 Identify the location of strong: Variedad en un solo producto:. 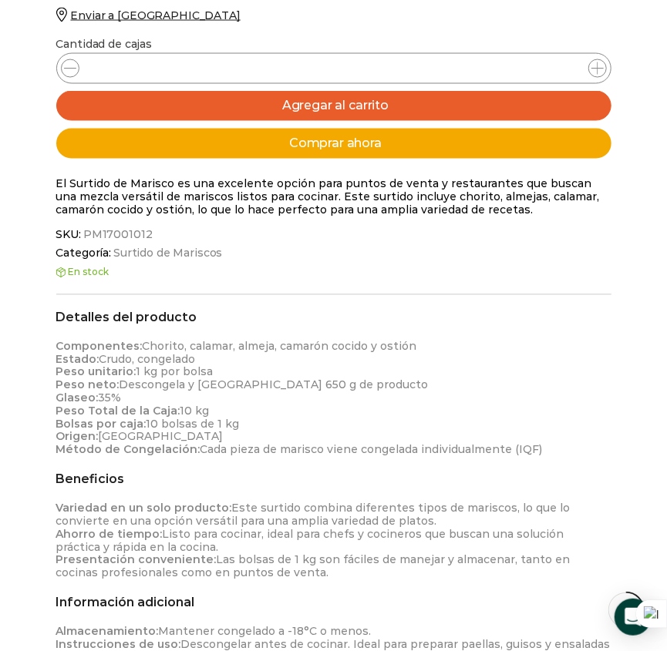
(144, 509).